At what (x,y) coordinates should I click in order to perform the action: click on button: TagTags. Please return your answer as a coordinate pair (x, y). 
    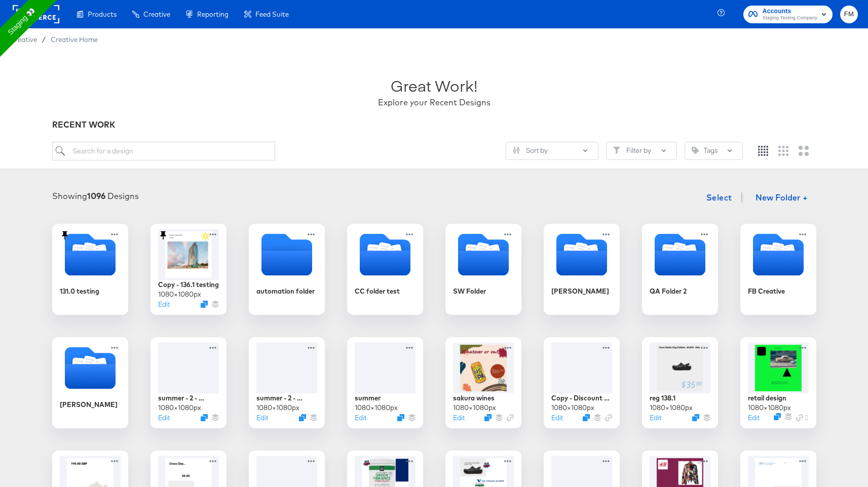
    Looking at the image, I should click on (714, 151).